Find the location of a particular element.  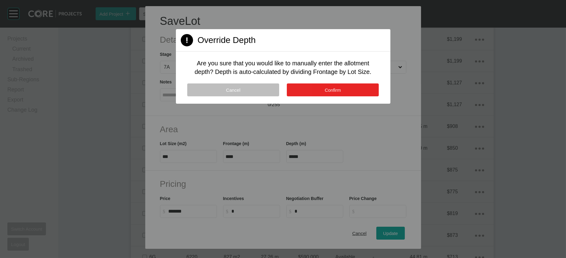

h2: Override Depth is located at coordinates (227, 40).